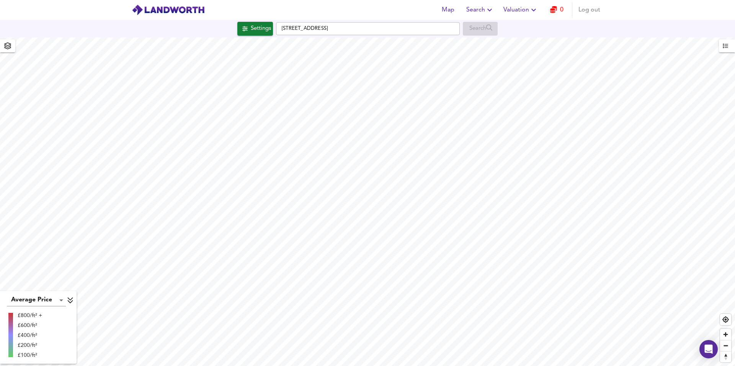  Describe the element at coordinates (448, 10) in the screenshot. I see `button: Map` at that location.